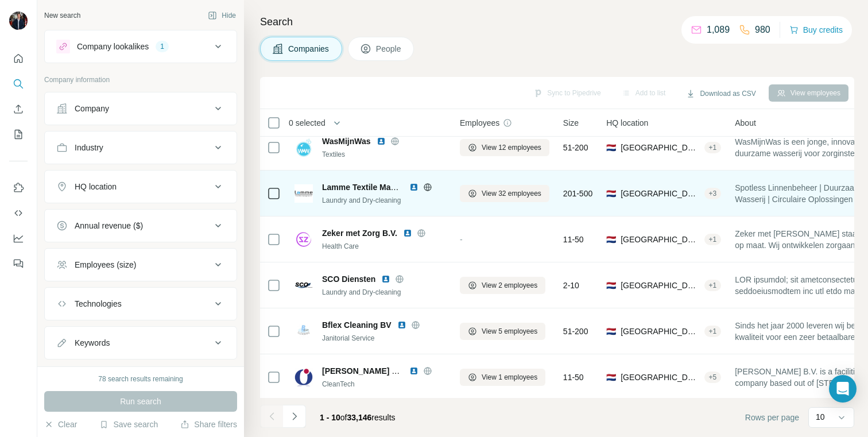 The image size is (868, 437). What do you see at coordinates (141, 343) in the screenshot?
I see `button: Keywords` at bounding box center [141, 343].